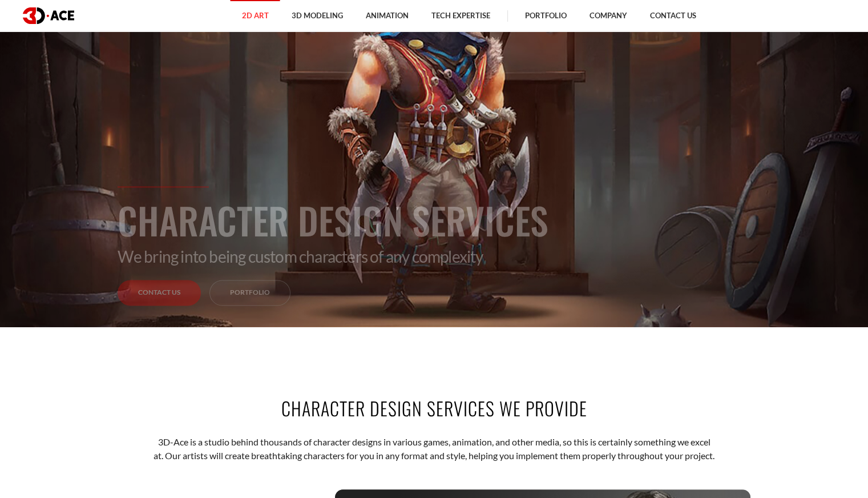 The image size is (868, 498). What do you see at coordinates (434, 449) in the screenshot?
I see `p: 3D-Ace is a studio behind thousands of character designs in various games, animation, and other m...` at bounding box center [434, 449].